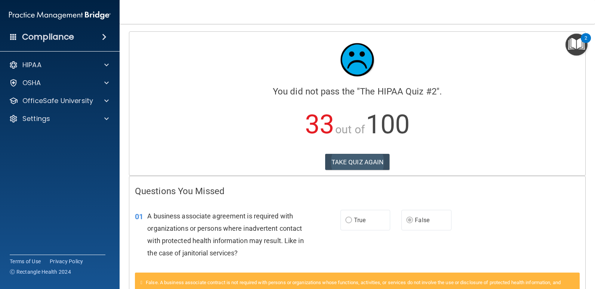 This screenshot has width=595, height=289. I want to click on button: Open Resource Center, 2 new notifications, so click(576, 44).